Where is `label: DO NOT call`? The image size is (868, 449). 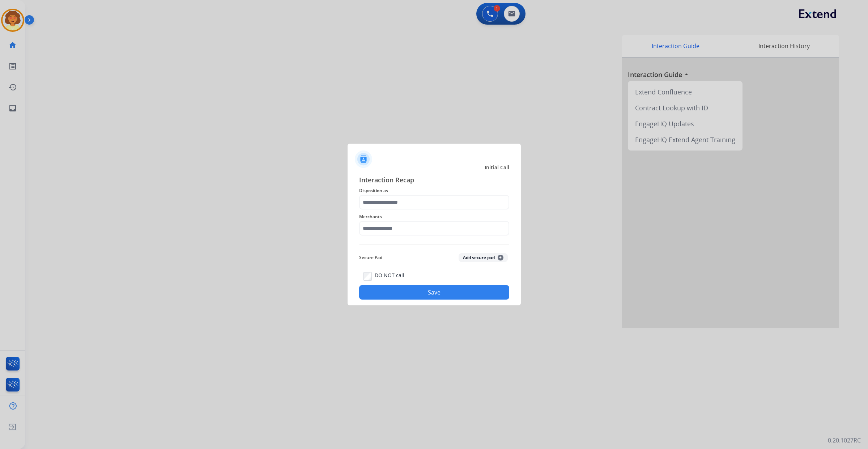 label: DO NOT call is located at coordinates (390, 275).